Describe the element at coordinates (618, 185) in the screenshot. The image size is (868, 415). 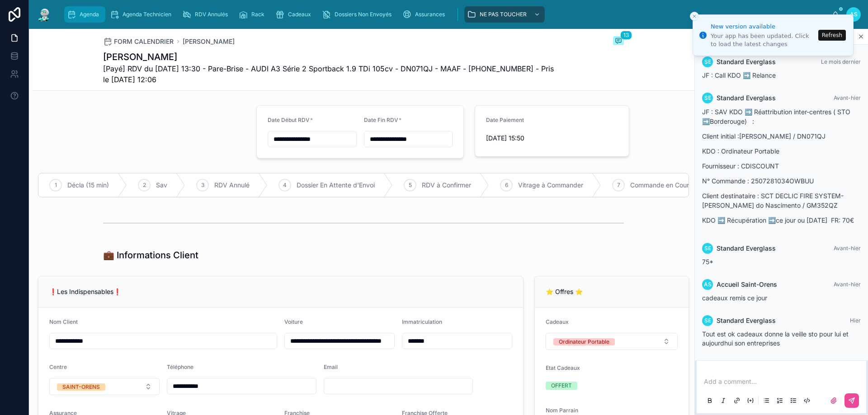
I see `span: 7` at that location.